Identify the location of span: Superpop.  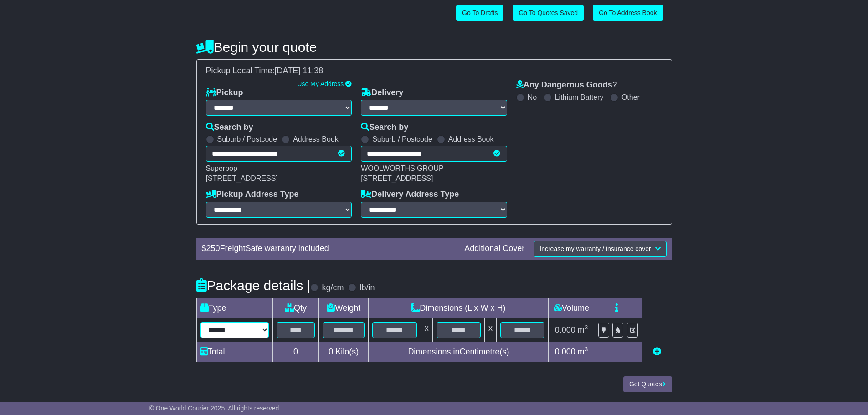
(222, 168).